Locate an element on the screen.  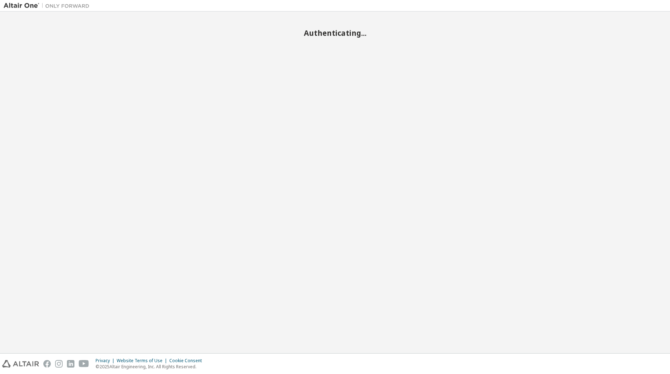
img: instagram.svg is located at coordinates (59, 363).